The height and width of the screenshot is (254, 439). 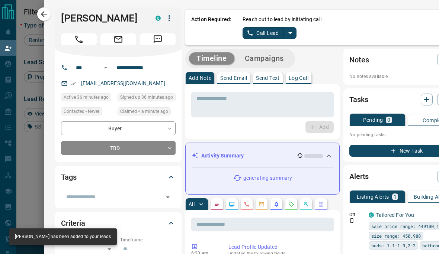 I want to click on span: Email, so click(x=118, y=39).